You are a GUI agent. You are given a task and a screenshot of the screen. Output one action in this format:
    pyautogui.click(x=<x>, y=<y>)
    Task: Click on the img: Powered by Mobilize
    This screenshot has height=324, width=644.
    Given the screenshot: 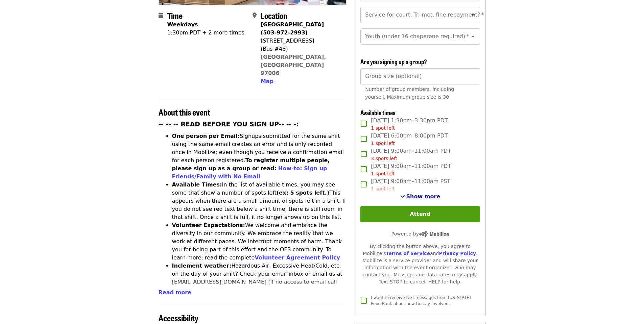 What is the action you would take?
    pyautogui.click(x=434, y=234)
    